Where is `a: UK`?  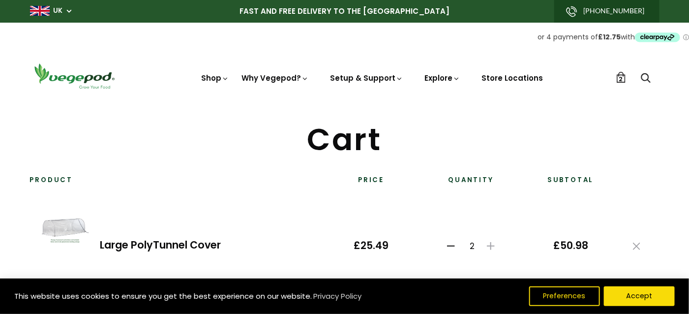 a: UK is located at coordinates (58, 11).